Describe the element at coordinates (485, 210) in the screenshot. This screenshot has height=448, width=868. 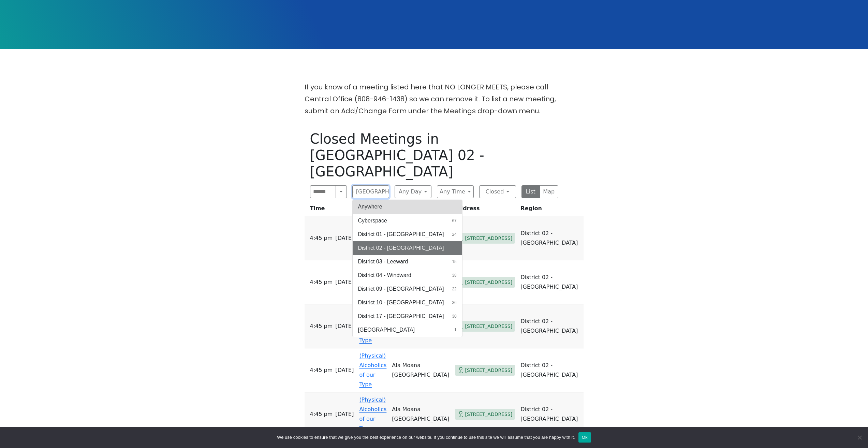
I see `th: Address` at that location.